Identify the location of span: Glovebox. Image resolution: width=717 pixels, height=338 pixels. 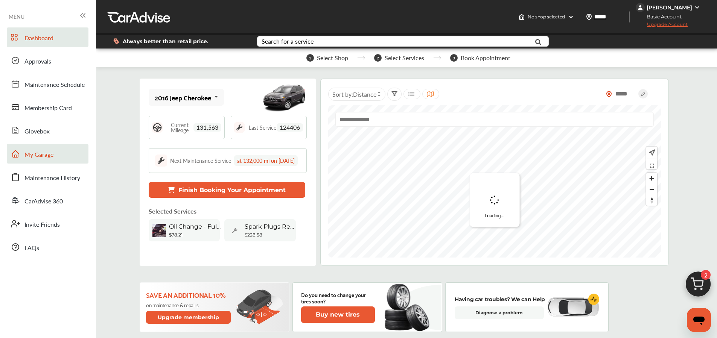
(37, 132).